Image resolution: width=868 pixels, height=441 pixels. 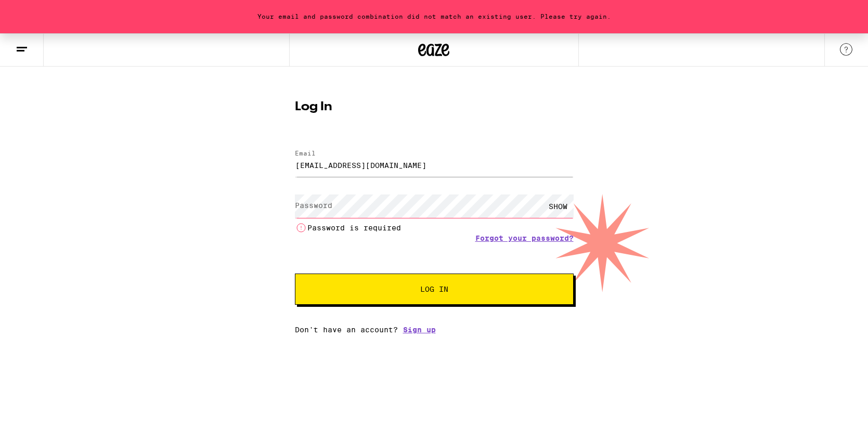 What do you see at coordinates (434, 228) in the screenshot?
I see `li: Password is required` at bounding box center [434, 228].